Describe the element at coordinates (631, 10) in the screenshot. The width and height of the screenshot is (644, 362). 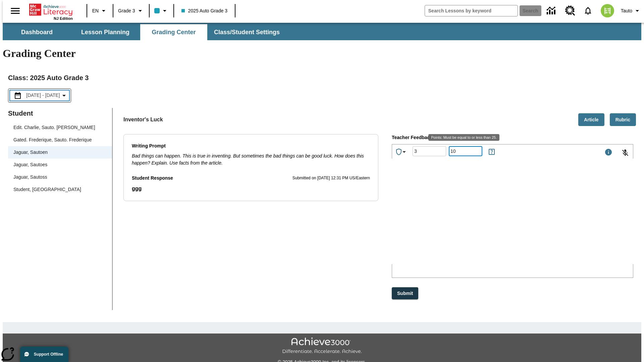
I see `button: Profile/Settings` at that location.